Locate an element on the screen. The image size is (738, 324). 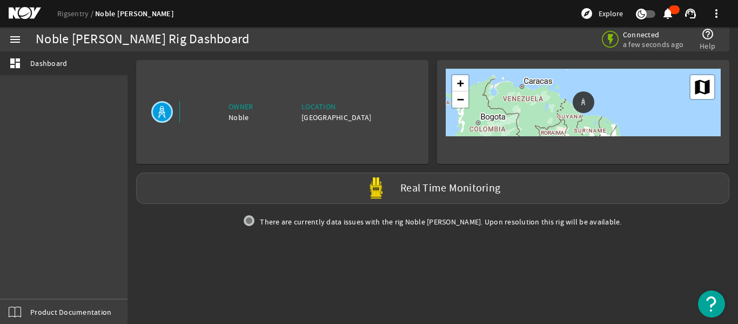
button: more_vert is located at coordinates (717, 14).